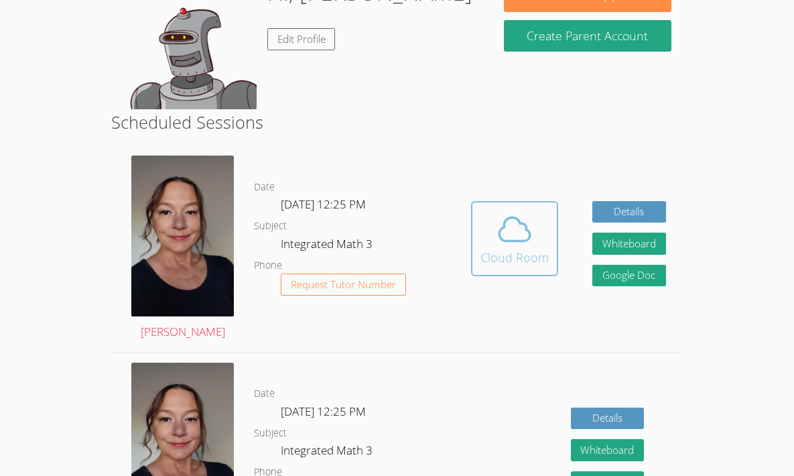 The width and height of the screenshot is (794, 476). Describe the element at coordinates (397, 122) in the screenshot. I see `h2: Scheduled Sessions` at that location.